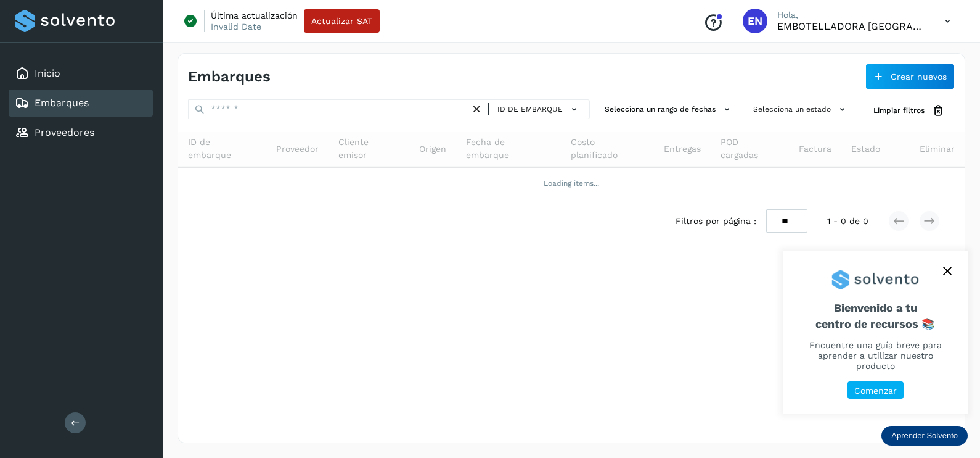 Image resolution: width=980 pixels, height=458 pixels. What do you see at coordinates (64, 132) in the screenshot?
I see `a: Proveedores` at bounding box center [64, 132].